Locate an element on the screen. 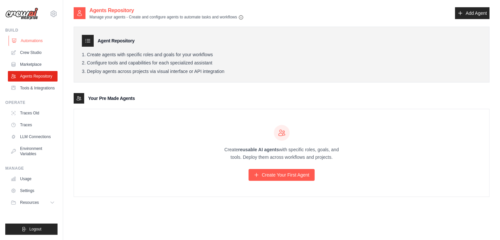 Image resolution: width=500 pixels, height=240 pixels. img: Logo is located at coordinates (22, 14).